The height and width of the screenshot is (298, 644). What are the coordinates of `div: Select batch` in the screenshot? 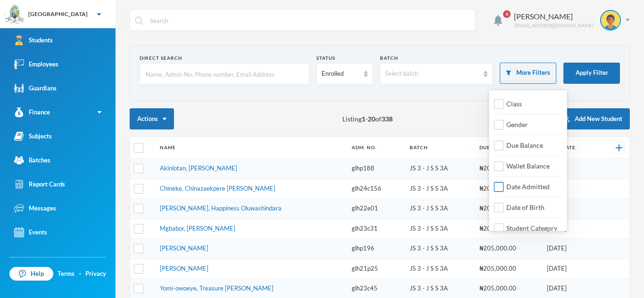 It's located at (432, 74).